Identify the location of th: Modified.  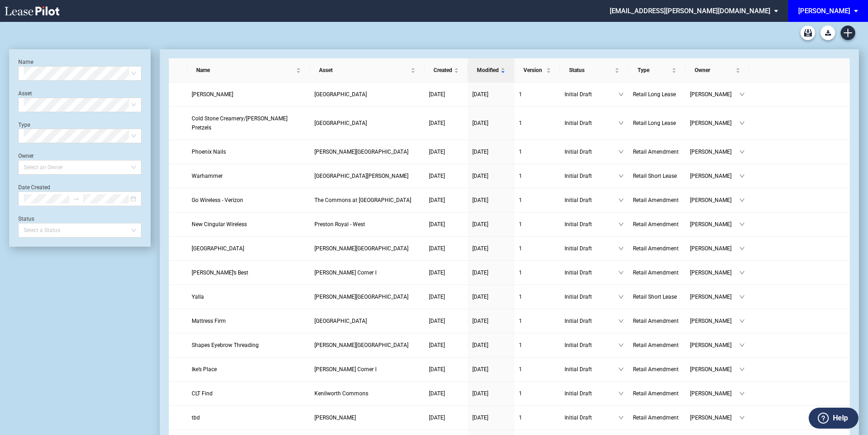
(491, 70).